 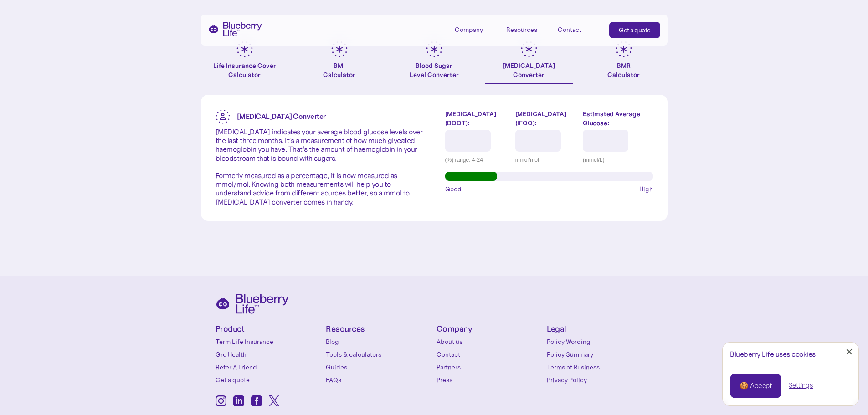 I want to click on h4: Legal, so click(x=599, y=329).